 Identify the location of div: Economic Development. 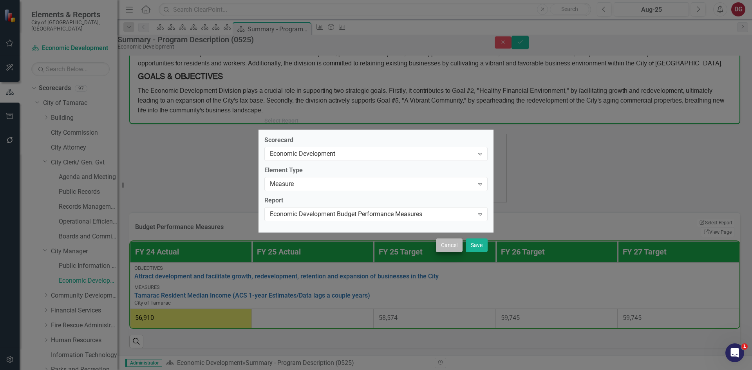
(372, 154).